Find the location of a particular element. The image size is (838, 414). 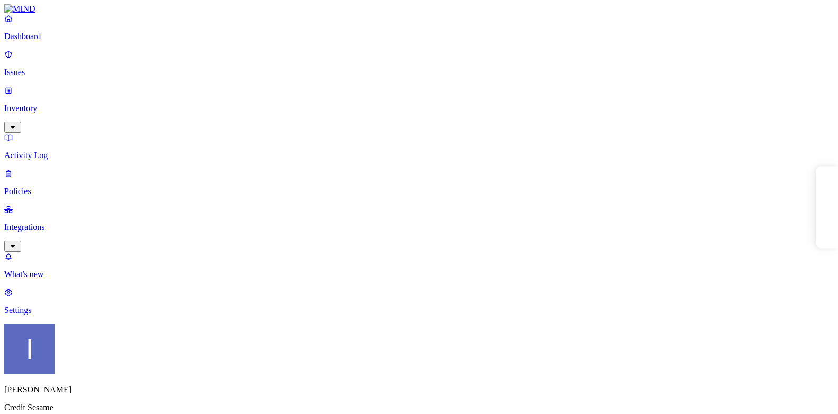

img: MIND is located at coordinates (20, 9).